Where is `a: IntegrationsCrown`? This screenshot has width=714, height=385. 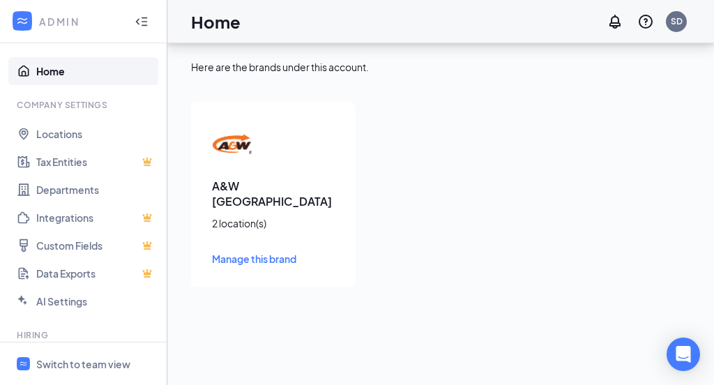 a: IntegrationsCrown is located at coordinates (96, 218).